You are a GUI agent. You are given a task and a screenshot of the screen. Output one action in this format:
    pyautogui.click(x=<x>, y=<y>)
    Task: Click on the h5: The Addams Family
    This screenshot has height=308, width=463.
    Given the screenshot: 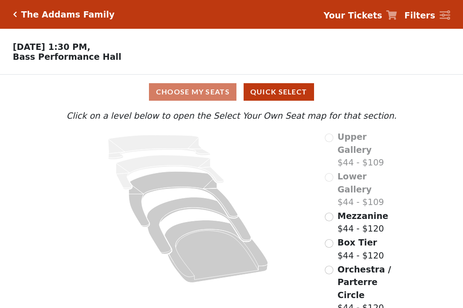 What is the action you would take?
    pyautogui.click(x=68, y=14)
    